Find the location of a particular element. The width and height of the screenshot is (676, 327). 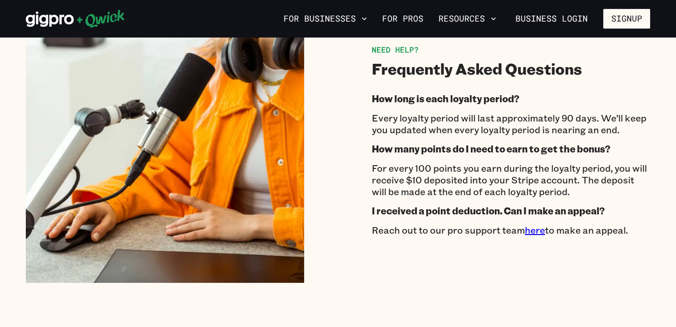

button: Resources is located at coordinates (467, 19).